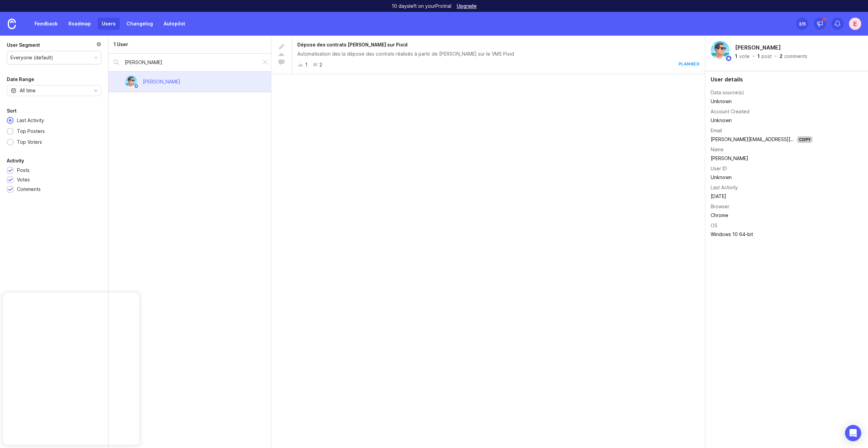  I want to click on td: Unknown, so click(762, 101).